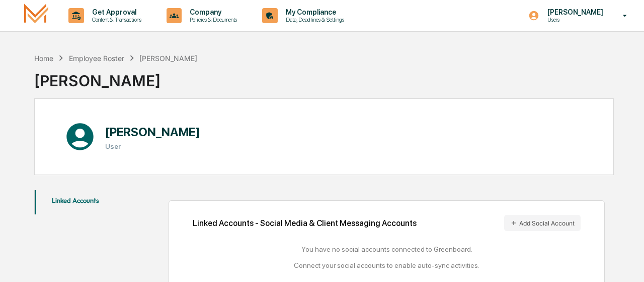  I want to click on p: Company, so click(212, 12).